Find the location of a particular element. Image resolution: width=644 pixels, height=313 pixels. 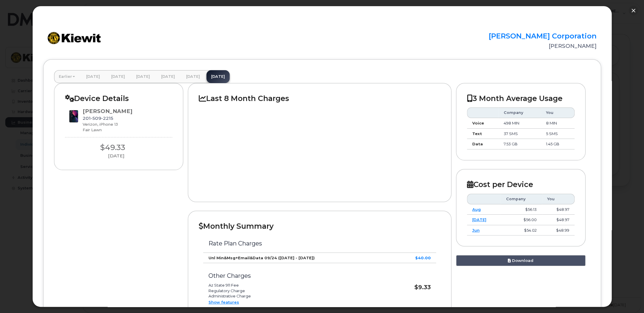

th: You is located at coordinates (557, 113).